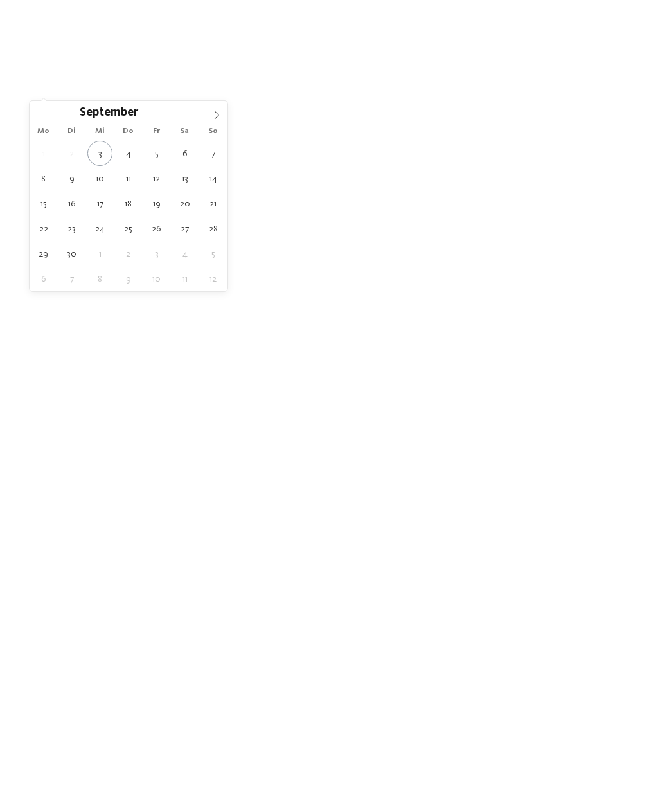  I want to click on span: Oktober 11, 2025, so click(185, 279).